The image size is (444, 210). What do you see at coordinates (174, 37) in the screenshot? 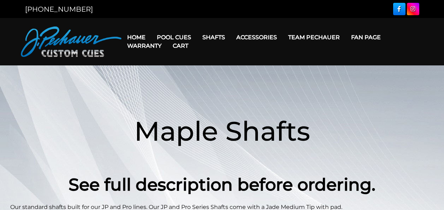
I see `a: Pool Cues` at bounding box center [174, 37].